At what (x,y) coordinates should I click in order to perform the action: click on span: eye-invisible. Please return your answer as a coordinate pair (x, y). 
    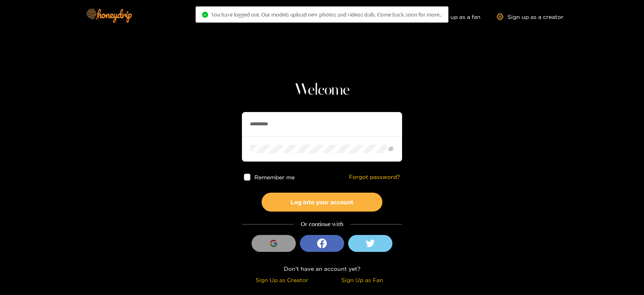
    Looking at the image, I should click on (391, 149).